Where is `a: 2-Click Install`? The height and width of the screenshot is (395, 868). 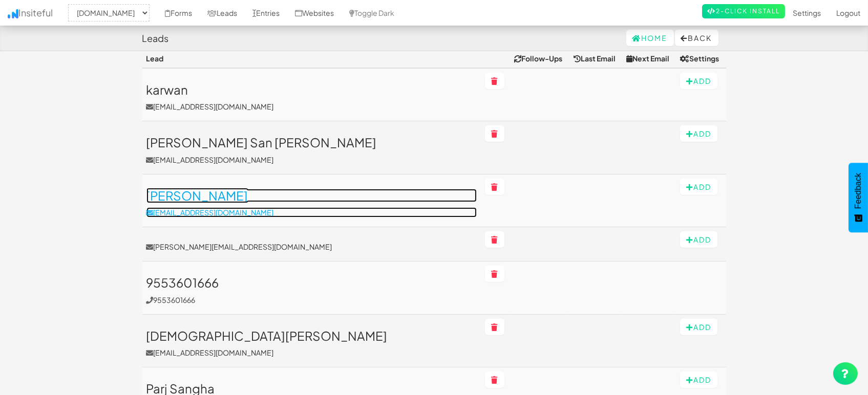 a: 2-Click Install is located at coordinates (743, 11).